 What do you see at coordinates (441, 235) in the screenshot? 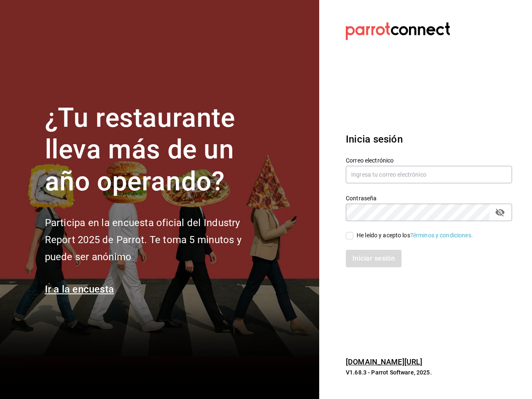
I see `a: Términos y condiciones.` at bounding box center [441, 235].